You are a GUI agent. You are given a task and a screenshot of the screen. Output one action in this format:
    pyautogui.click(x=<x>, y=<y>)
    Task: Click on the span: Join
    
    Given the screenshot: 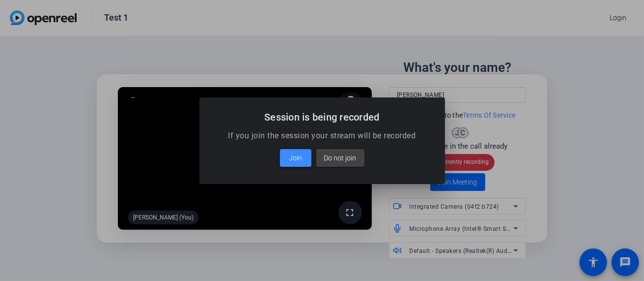 What is the action you would take?
    pyautogui.click(x=295, y=158)
    